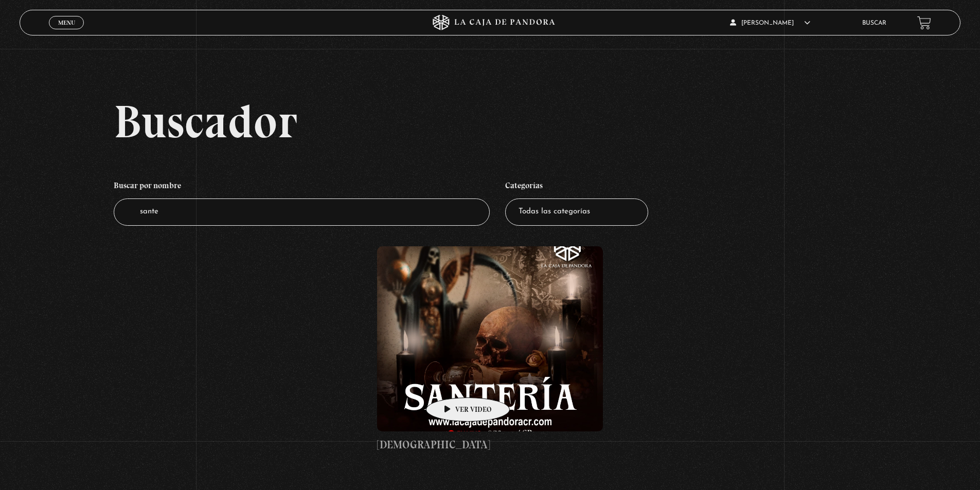  I want to click on span: Menu, so click(66, 23).